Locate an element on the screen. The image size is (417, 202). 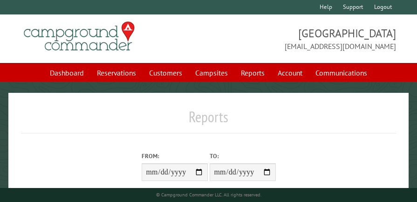
h1: Reports is located at coordinates (209, 120).